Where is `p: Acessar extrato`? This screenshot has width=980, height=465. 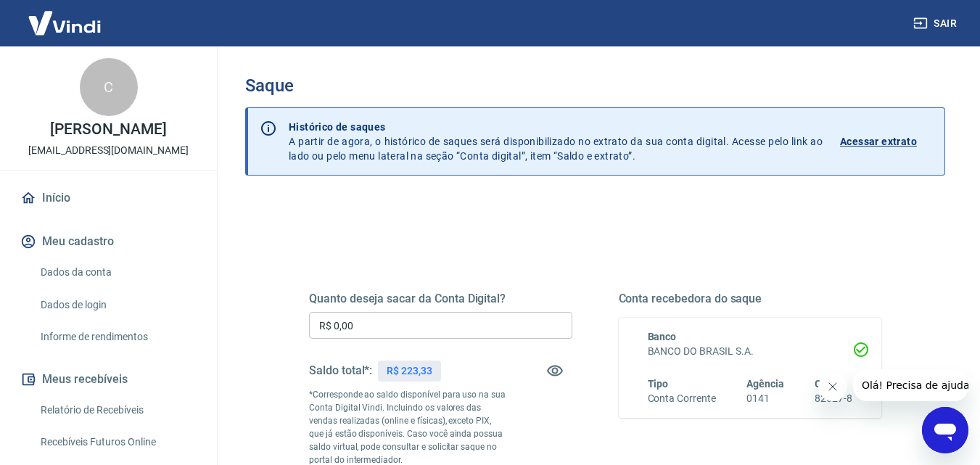 p: Acessar extrato is located at coordinates (879, 142).